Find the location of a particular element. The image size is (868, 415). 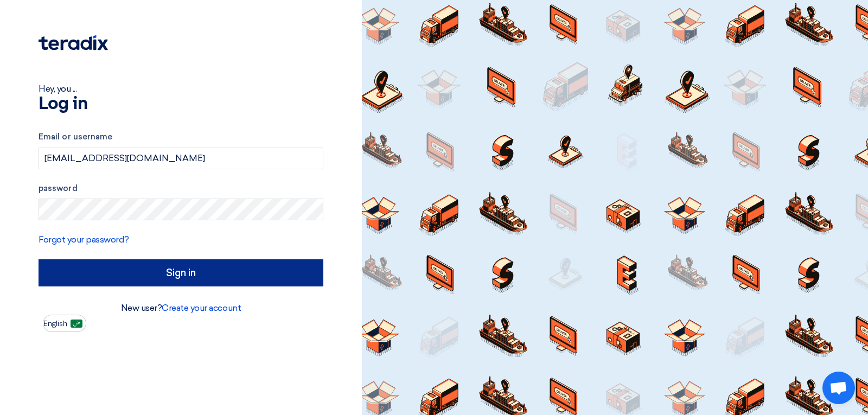

a: Forgot your password? is located at coordinates (83, 239).